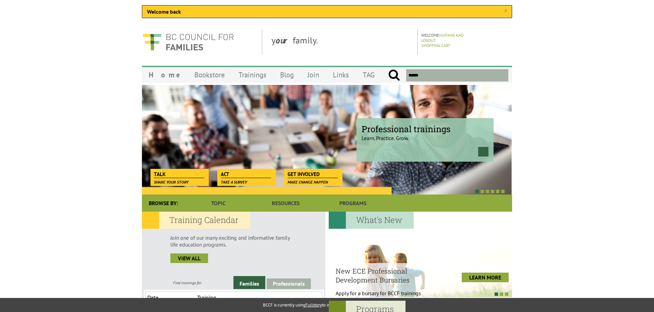 The width and height of the screenshot is (654, 312). What do you see at coordinates (284, 40) in the screenshot?
I see `strong: our` at bounding box center [284, 40].